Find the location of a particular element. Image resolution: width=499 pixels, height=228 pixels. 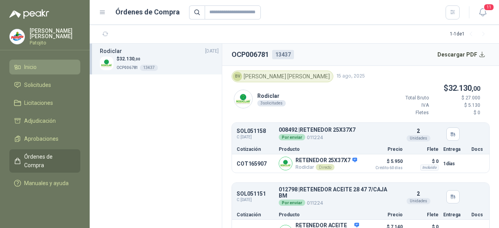

p: SOL051158 is located at coordinates (256, 131).